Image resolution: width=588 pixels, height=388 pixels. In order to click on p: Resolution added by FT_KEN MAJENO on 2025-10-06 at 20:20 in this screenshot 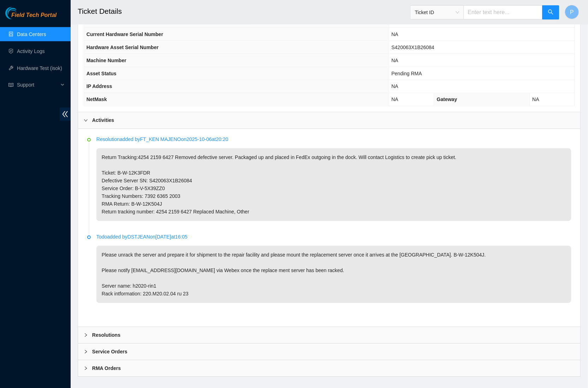, I will do `click(334, 140)`.